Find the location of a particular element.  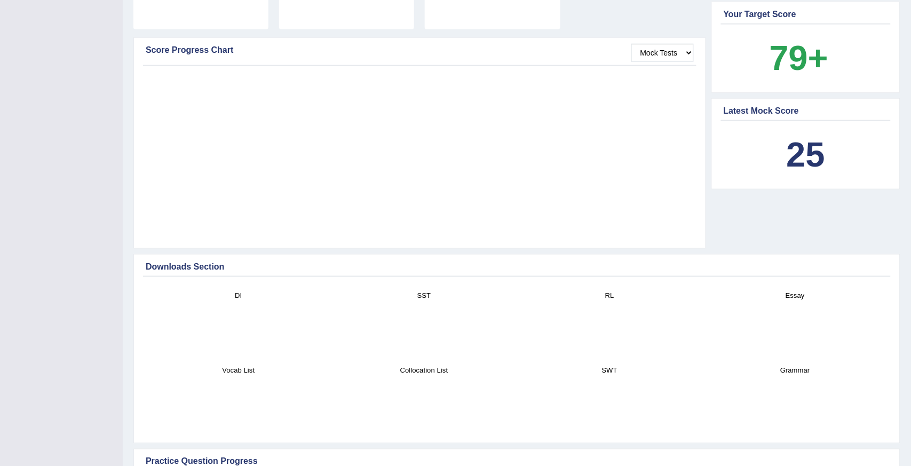

h4: Grammar is located at coordinates (795, 370).